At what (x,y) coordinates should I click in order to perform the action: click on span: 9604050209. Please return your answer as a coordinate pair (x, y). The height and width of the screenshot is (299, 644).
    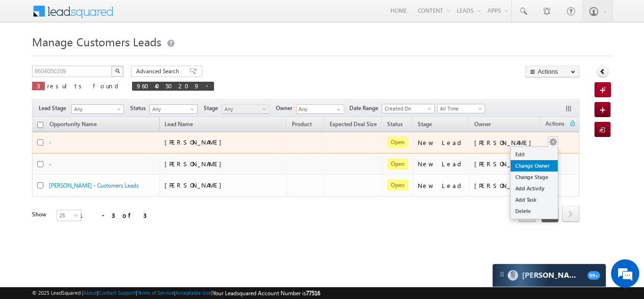
    Looking at the image, I should click on (168, 85).